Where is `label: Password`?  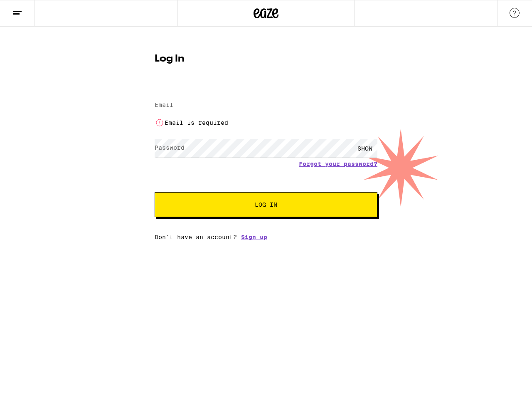 label: Password is located at coordinates (170, 148).